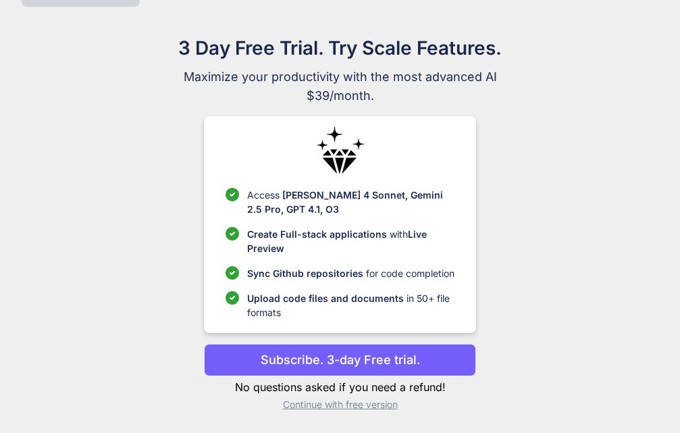 The height and width of the screenshot is (433, 680). I want to click on p: for code completion, so click(351, 273).